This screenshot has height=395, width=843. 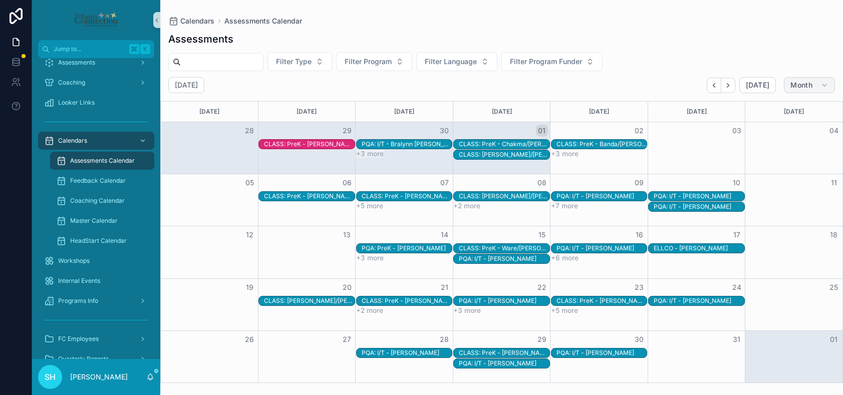 What do you see at coordinates (699, 207) in the screenshot?
I see `div: PQA: I/T - Stacy Parrish` at bounding box center [699, 207].